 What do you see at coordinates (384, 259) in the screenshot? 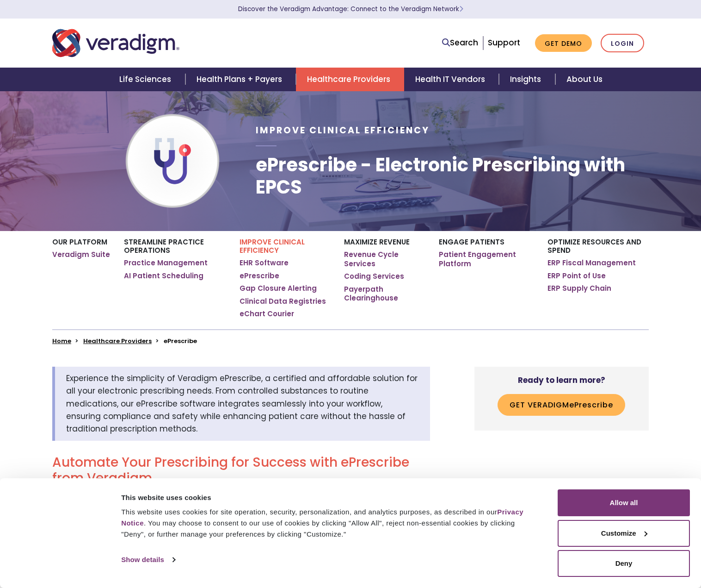
I see `a: Revenue Cycle Services` at bounding box center [384, 259].